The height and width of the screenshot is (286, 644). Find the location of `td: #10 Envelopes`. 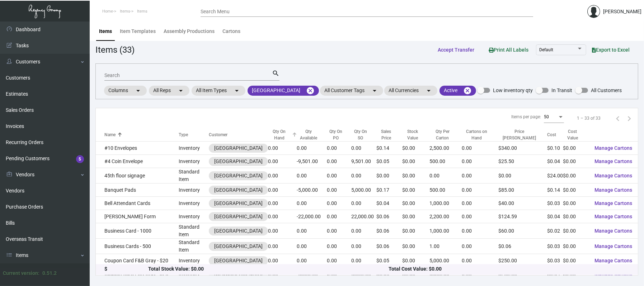

td: #10 Envelopes is located at coordinates (137, 148).